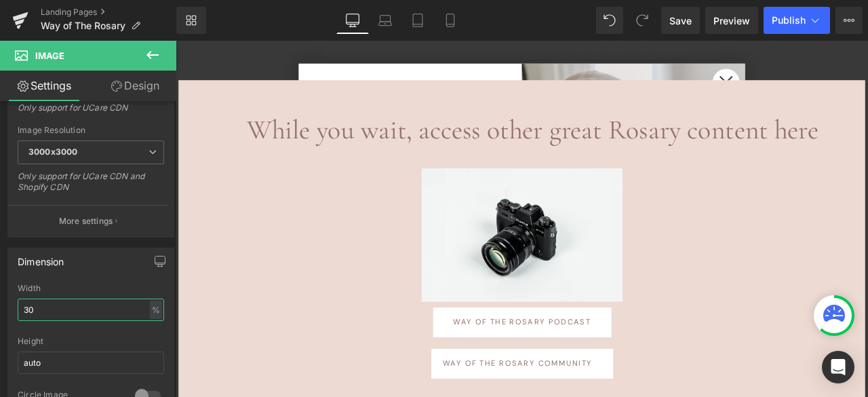 This screenshot has width=868, height=397. What do you see at coordinates (797, 21) in the screenshot?
I see `button: Publish` at bounding box center [797, 21].